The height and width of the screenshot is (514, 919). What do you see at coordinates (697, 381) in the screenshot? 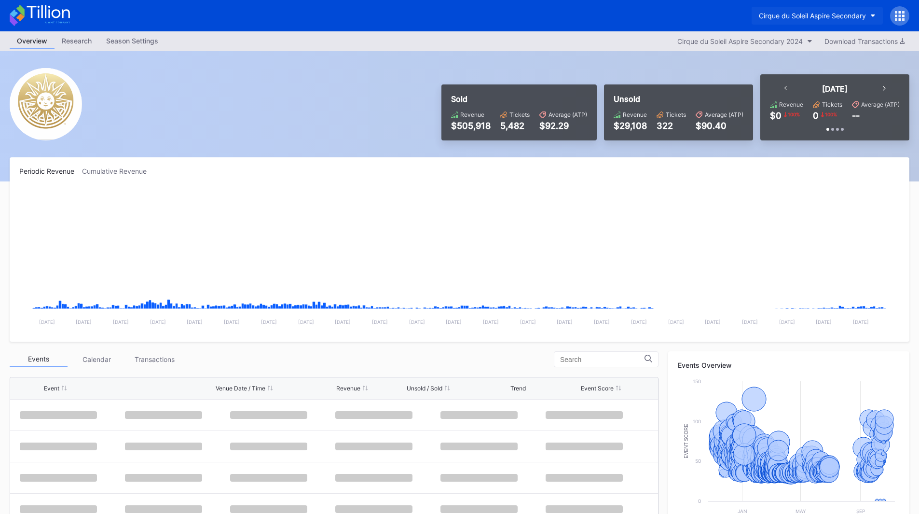
I see `text: 150` at bounding box center [697, 381].